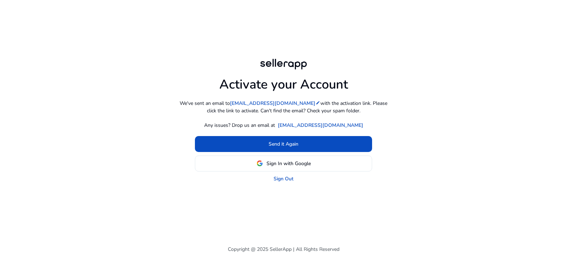 Image resolution: width=567 pixels, height=259 pixels. Describe the element at coordinates (283, 178) in the screenshot. I see `a: Sign Out` at that location.